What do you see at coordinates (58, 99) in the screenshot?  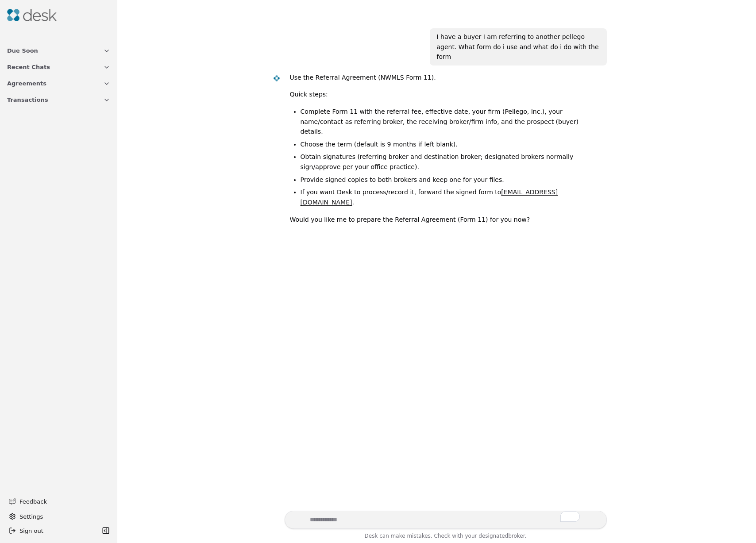 I see `button: Transactions` at bounding box center [58, 99].